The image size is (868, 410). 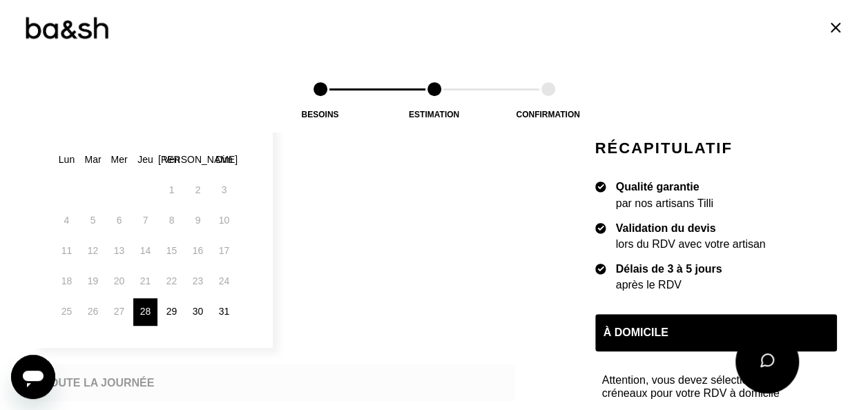 What do you see at coordinates (401, 210) in the screenshot?
I see `p: Sélectionnez plusieurs dates et plusieurs créneaux pour obtenir un rendez vous dans les plus bref...` at bounding box center [401, 210].